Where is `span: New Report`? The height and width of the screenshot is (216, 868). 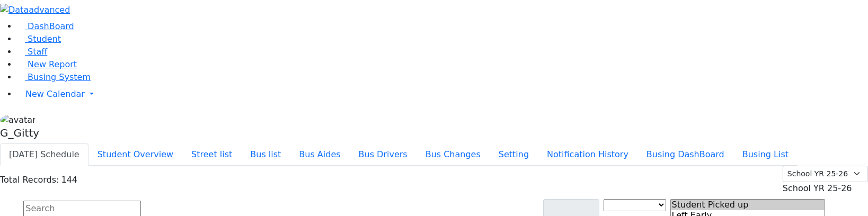
span: New Report is located at coordinates (52, 64).